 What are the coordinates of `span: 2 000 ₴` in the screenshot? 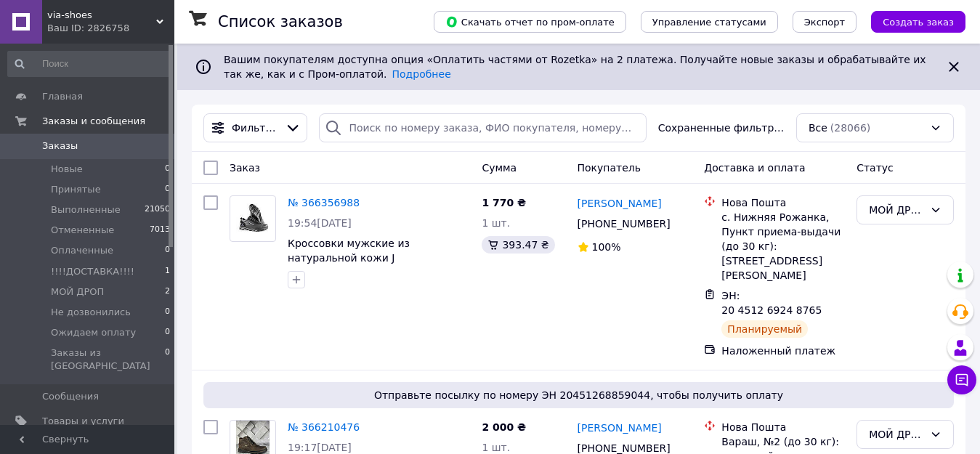 It's located at (504, 427).